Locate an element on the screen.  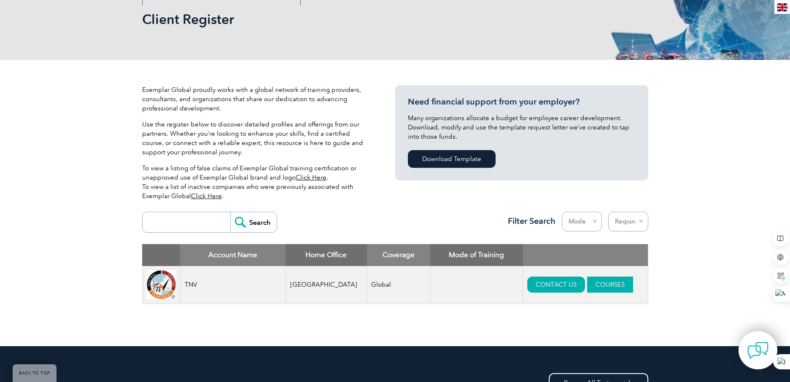
input: Search is located at coordinates (254, 222).